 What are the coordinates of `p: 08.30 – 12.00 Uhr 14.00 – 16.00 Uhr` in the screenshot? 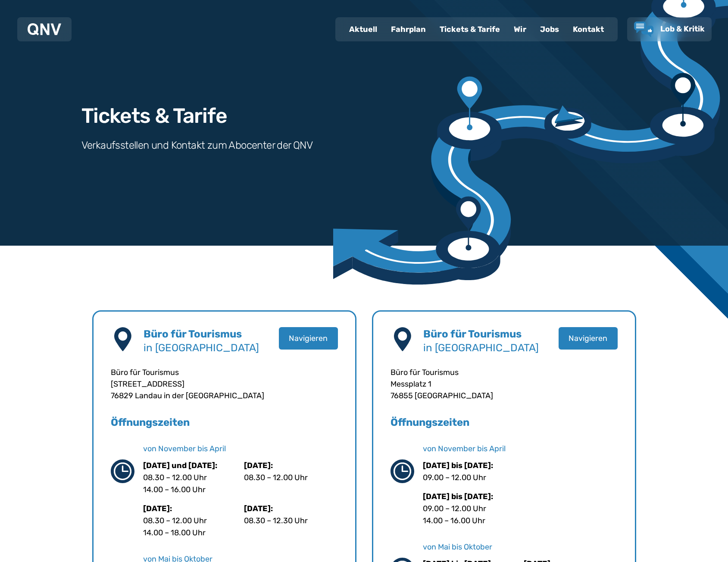 It's located at (190, 484).